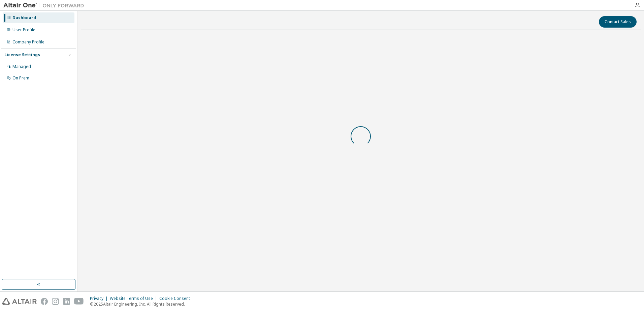  What do you see at coordinates (24, 30) in the screenshot?
I see `div: User Profile` at bounding box center [24, 30].